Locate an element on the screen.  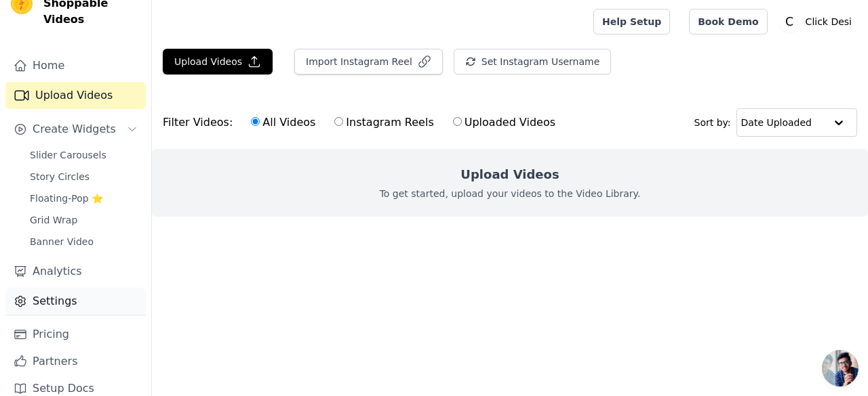
text: C is located at coordinates (789, 22).